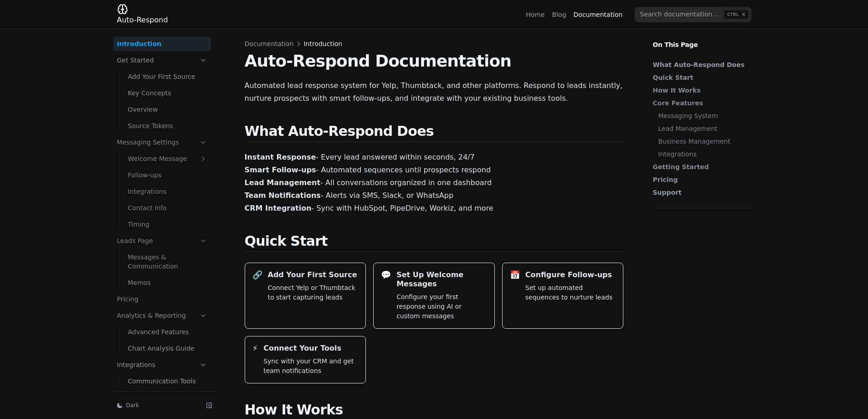  Describe the element at coordinates (142, 20) in the screenshot. I see `div: Auto-Respond` at that location.